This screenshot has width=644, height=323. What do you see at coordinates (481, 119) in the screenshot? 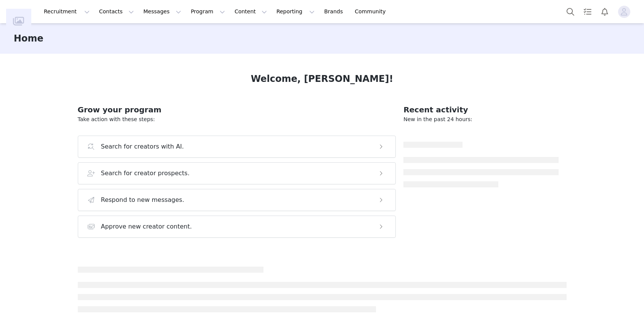
I see `p: New in the past 24 hours:` at bounding box center [481, 119].